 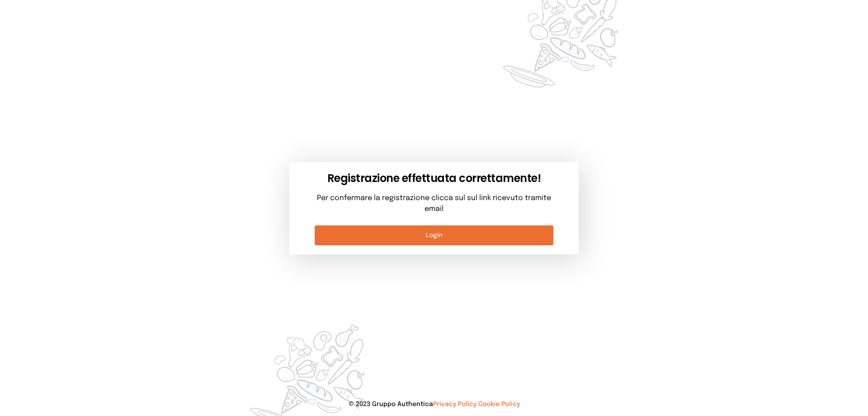 What do you see at coordinates (434, 178) in the screenshot?
I see `h6: Registrazione effettuata correttamente!` at bounding box center [434, 178].